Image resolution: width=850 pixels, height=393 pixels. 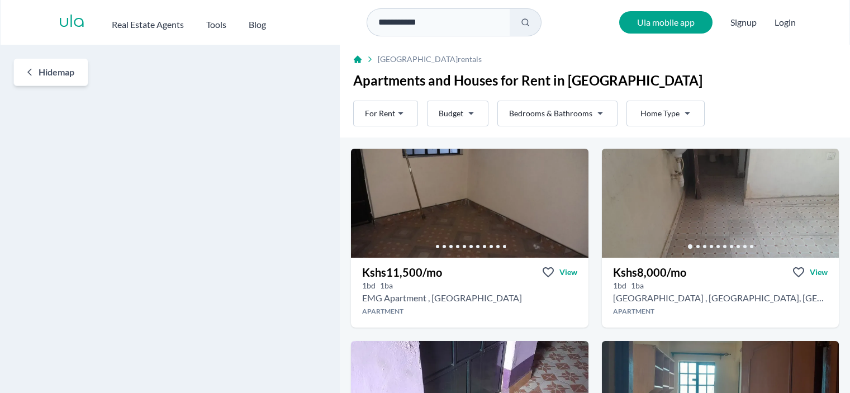 What do you see at coordinates (148, 25) in the screenshot?
I see `h2: Real Estate Agents` at bounding box center [148, 25].